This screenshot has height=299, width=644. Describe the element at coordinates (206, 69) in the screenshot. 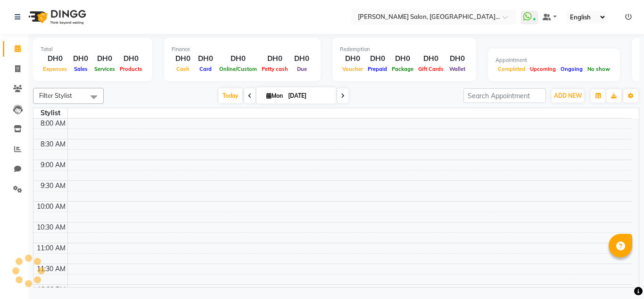

I see `span: Card` at that location.